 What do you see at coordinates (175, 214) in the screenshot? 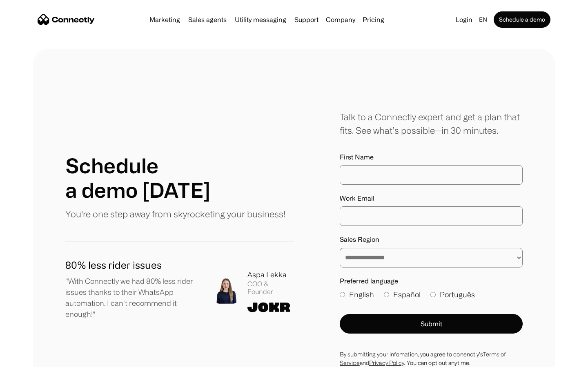
I see `p: You're one step away from skyrocketing your business!` at bounding box center [175, 214].